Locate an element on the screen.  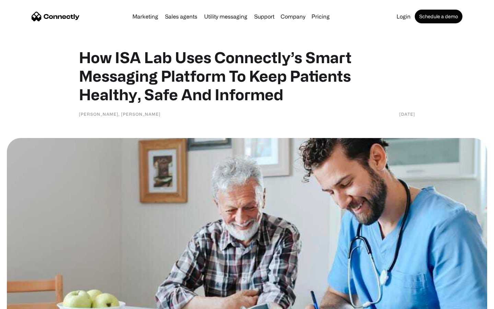
a: Utility messaging is located at coordinates (226, 16).